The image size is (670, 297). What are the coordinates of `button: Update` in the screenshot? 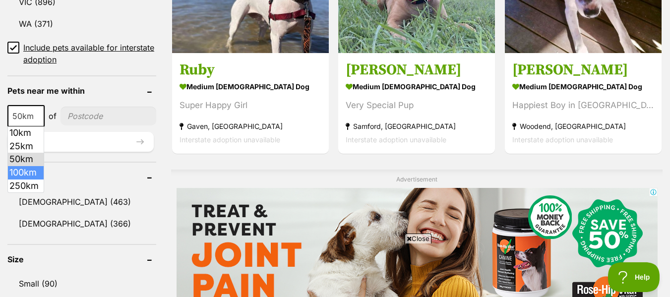 It's located at (80, 142).